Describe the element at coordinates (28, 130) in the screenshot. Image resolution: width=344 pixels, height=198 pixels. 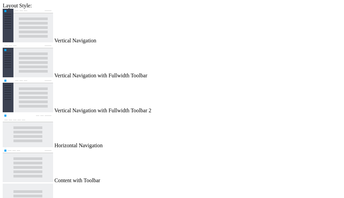
I see `img: horizontal-nav.jpg` at that location.